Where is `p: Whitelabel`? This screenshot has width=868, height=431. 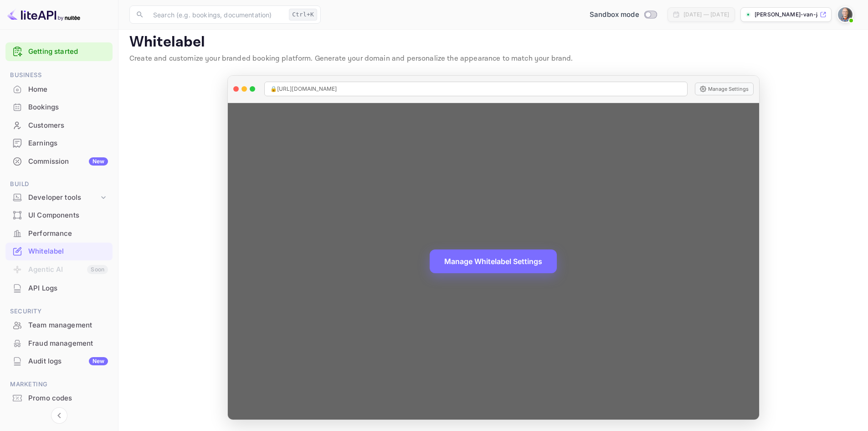
p: Whitelabel is located at coordinates (493, 42).